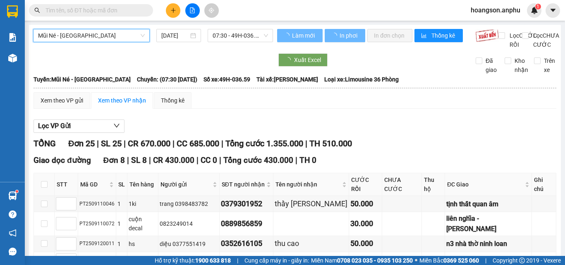  Describe the element at coordinates (444, 36) in the screenshot. I see `span: Thống kê` at that location.